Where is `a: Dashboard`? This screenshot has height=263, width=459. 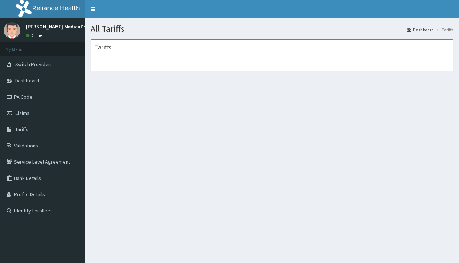
a: Dashboard is located at coordinates (420, 30).